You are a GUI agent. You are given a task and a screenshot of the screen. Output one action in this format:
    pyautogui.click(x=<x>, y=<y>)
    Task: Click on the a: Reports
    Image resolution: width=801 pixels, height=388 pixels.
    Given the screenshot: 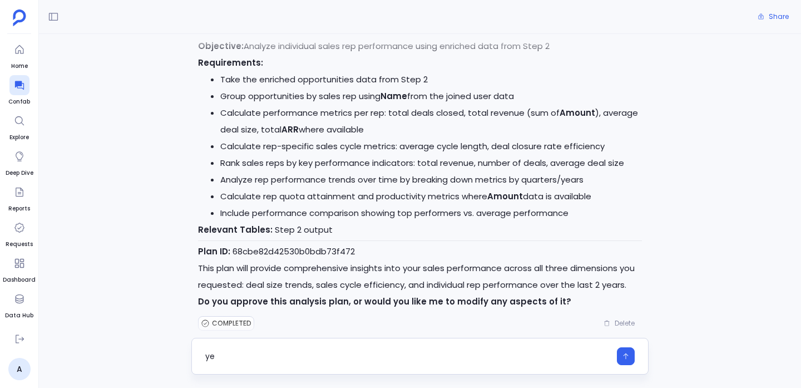 What is the action you would take?
    pyautogui.click(x=19, y=198)
    